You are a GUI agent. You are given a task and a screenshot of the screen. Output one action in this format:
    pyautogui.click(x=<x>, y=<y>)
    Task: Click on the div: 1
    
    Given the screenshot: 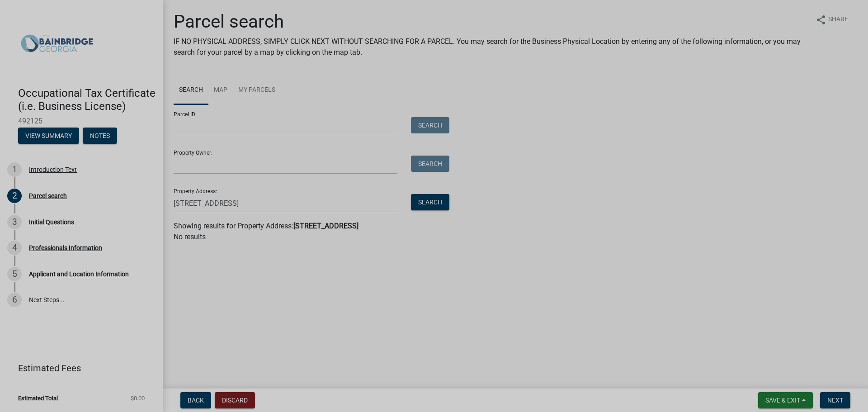 What is the action you would take?
    pyautogui.click(x=14, y=170)
    